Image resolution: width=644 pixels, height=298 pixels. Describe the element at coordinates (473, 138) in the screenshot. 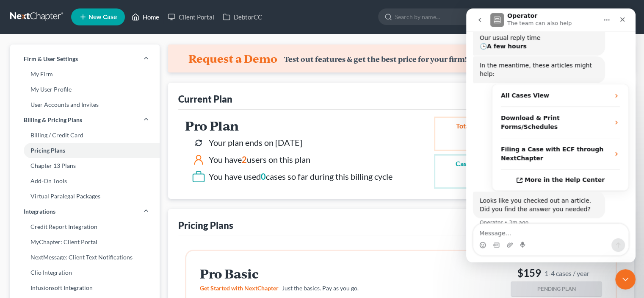

I see `h2: 2` at that location.